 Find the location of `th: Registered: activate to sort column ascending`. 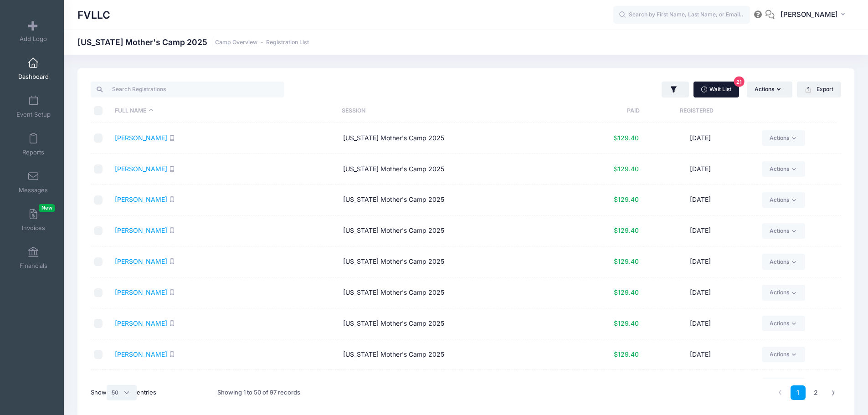

th: Registered: activate to sort column ascending is located at coordinates (696, 111).